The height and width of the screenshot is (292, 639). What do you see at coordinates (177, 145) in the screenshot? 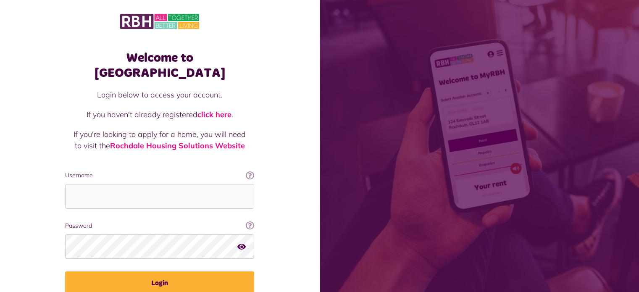
I see `a: Rochdale Housing Solutions Website` at bounding box center [177, 145].